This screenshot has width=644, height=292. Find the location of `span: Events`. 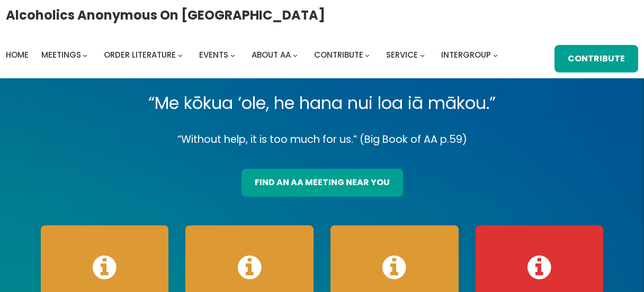

span: Events is located at coordinates (213, 55).